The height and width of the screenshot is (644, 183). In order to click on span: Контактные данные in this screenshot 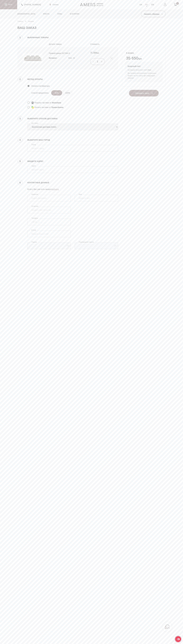, I will do `click(73, 182)`.